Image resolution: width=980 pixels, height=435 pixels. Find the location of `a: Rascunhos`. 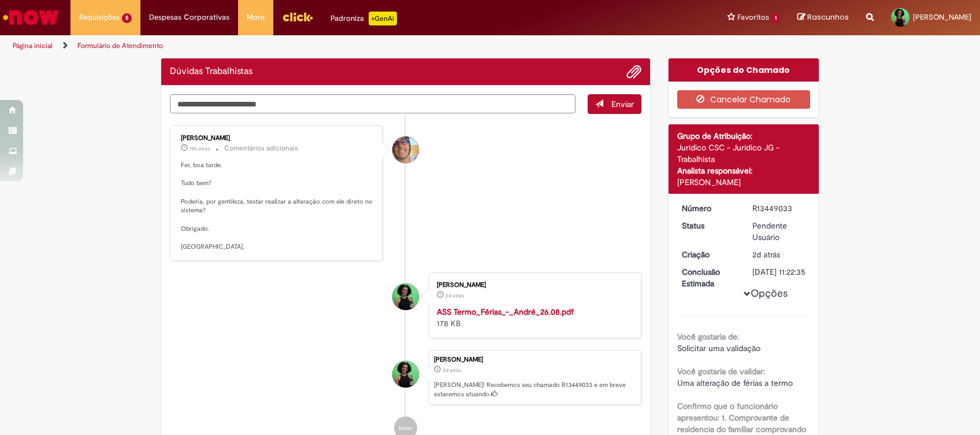

a: Rascunhos is located at coordinates (823, 17).